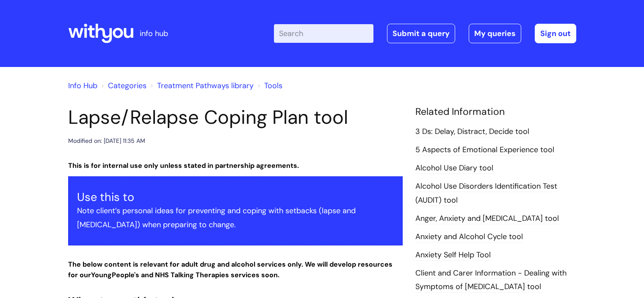  Describe the element at coordinates (453, 255) in the screenshot. I see `a: Anxiety Self Help Tool` at that location.